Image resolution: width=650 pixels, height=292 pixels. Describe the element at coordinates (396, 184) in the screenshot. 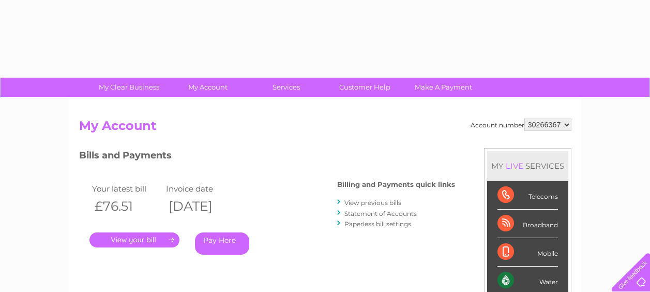

I see `h4: Billing and Payments quick links` at that location.